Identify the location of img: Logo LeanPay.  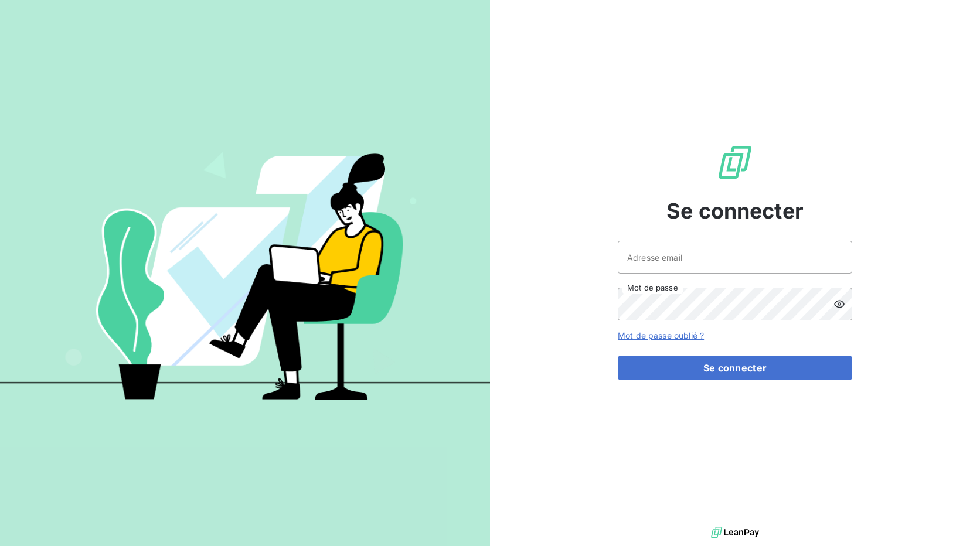
(735, 162).